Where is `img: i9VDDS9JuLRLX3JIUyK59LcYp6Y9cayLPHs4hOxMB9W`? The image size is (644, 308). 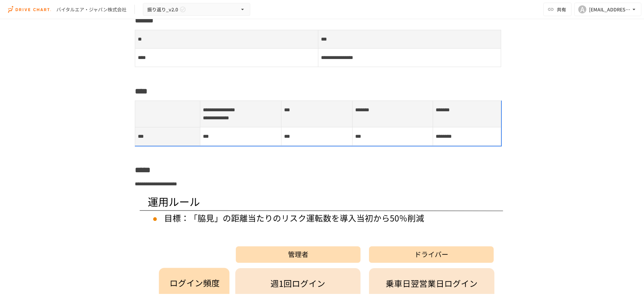
img: i9VDDS9JuLRLX3JIUyK59LcYp6Y9cayLPHs4hOxMB9W is located at coordinates (30, 9).